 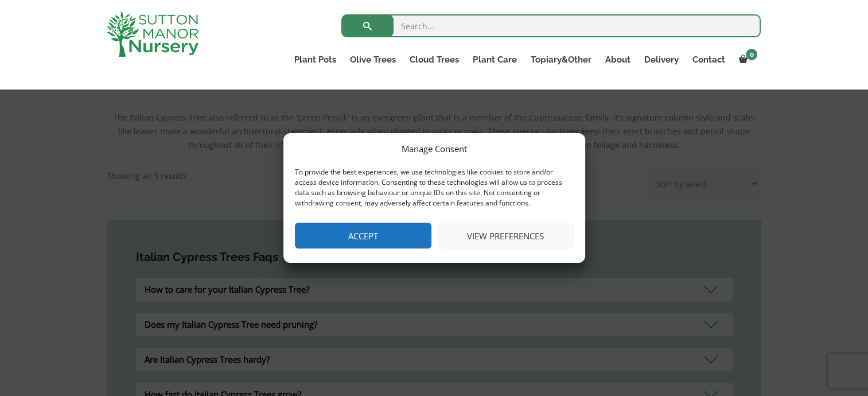 What do you see at coordinates (618, 60) in the screenshot?
I see `a: About` at bounding box center [618, 60].